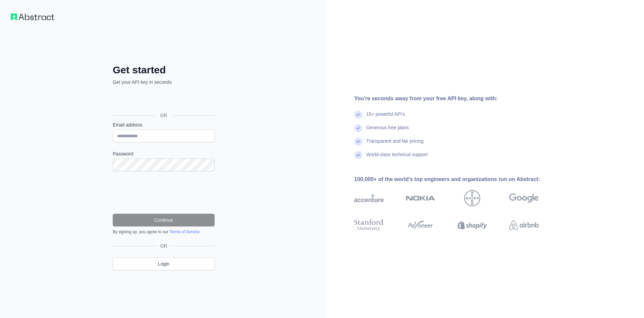 The width and height of the screenshot is (644, 318). I want to click on div: 15+ powerful API's, so click(386, 117).